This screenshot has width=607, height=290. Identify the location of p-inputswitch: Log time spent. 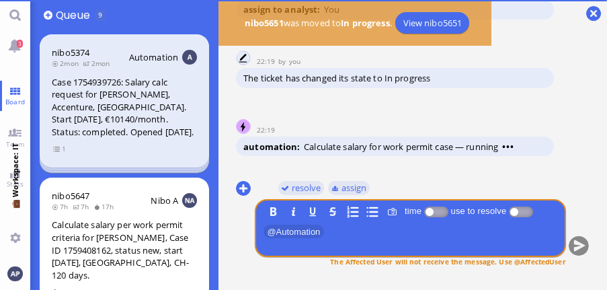
(436, 210).